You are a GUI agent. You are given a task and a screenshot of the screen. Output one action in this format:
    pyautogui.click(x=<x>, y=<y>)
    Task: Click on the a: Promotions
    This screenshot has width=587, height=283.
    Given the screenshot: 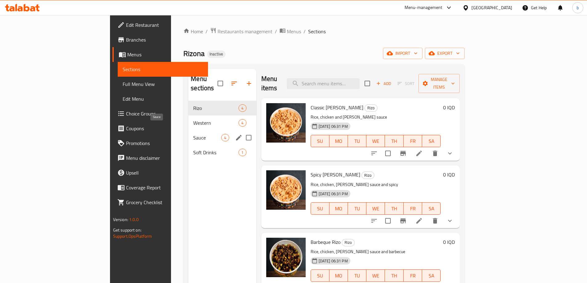 What is the action you would take?
    pyautogui.click(x=160, y=143)
    